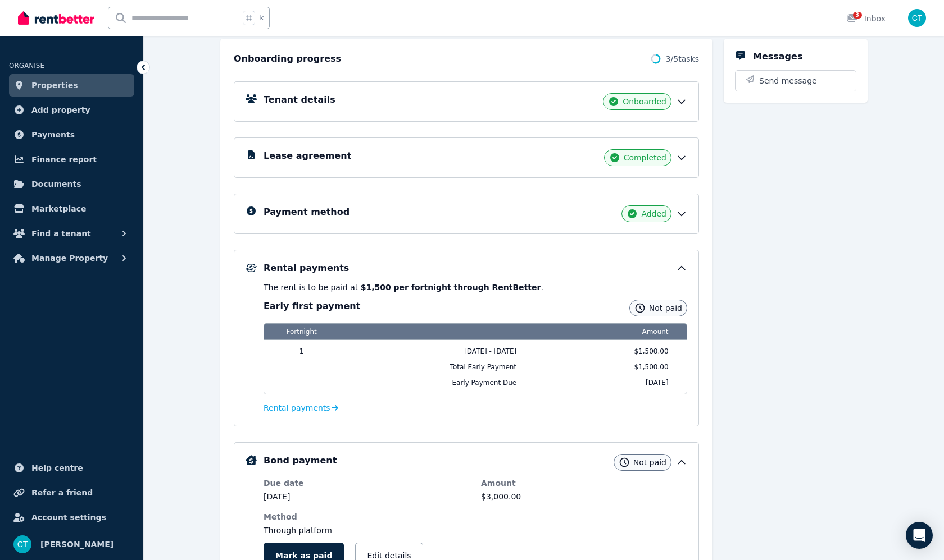 The width and height of the screenshot is (944, 560). What do you see at coordinates (71, 493) in the screenshot?
I see `a: Refer a friend` at bounding box center [71, 493].